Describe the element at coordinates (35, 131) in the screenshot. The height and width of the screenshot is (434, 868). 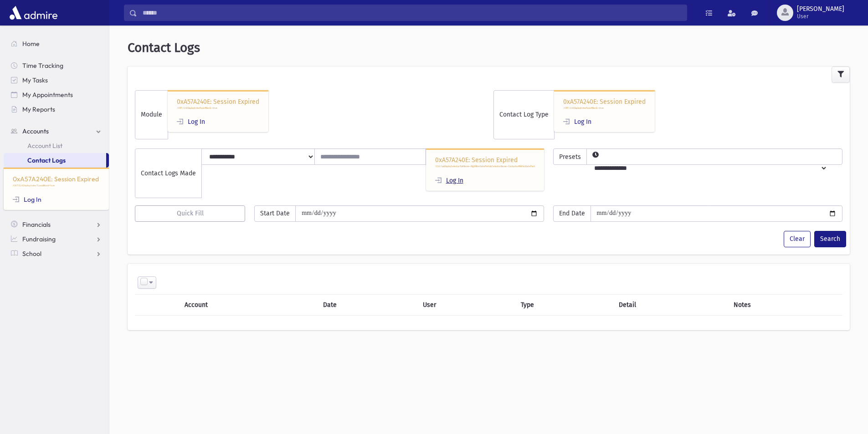
I see `span: Accounts` at that location.